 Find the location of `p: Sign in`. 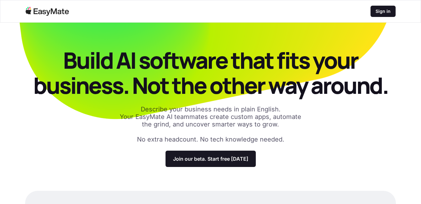

p: Sign in is located at coordinates (383, 11).